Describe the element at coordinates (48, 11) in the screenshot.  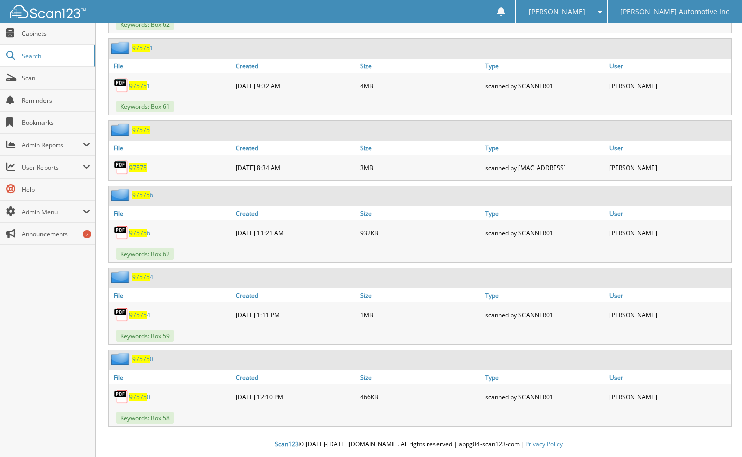
I see `img: scan123-logo-white.svg` at that location.